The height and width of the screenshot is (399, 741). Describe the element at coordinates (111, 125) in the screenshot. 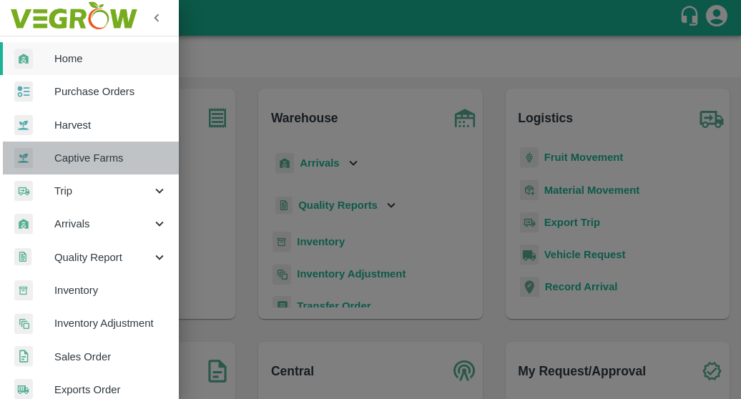

I see `span: Harvest` at that location.